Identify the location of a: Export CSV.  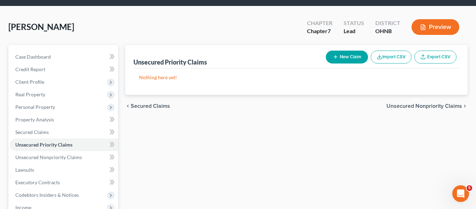
(435, 57).